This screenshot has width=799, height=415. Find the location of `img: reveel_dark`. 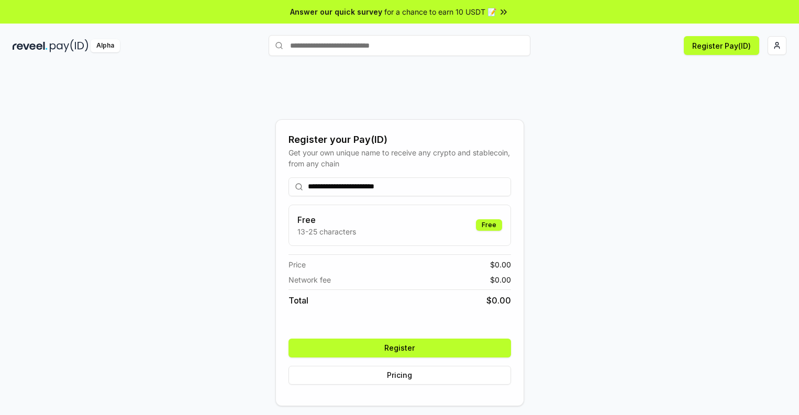

img: reveel_dark is located at coordinates (30, 46).